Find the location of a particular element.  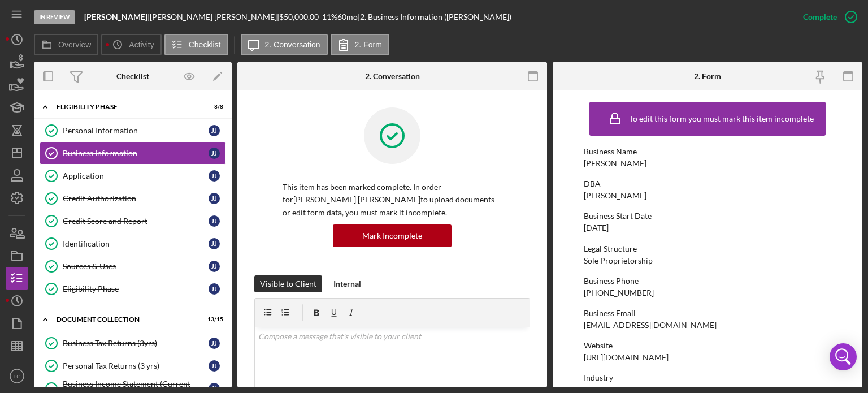

div: 8 / 8 is located at coordinates (213, 107).